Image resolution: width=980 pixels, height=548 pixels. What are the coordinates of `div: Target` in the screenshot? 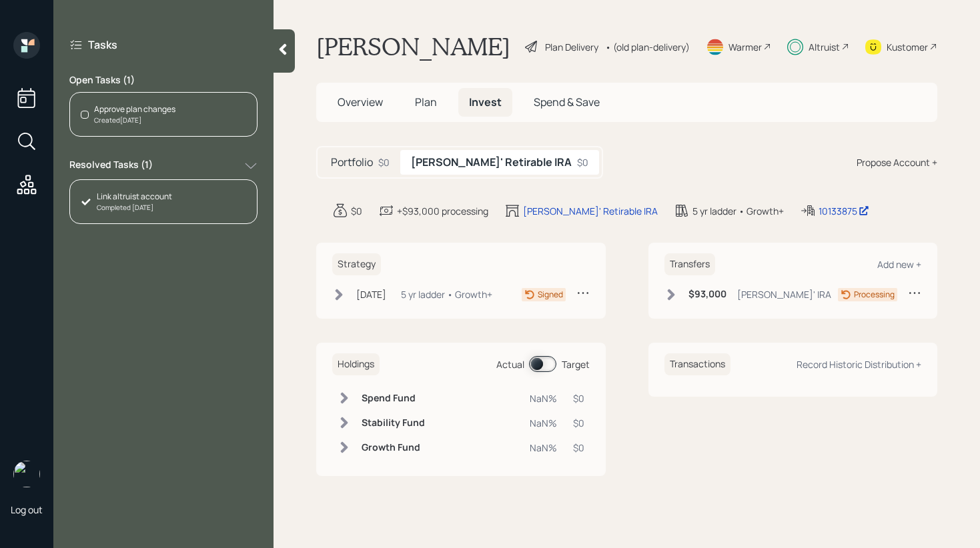 It's located at (576, 364).